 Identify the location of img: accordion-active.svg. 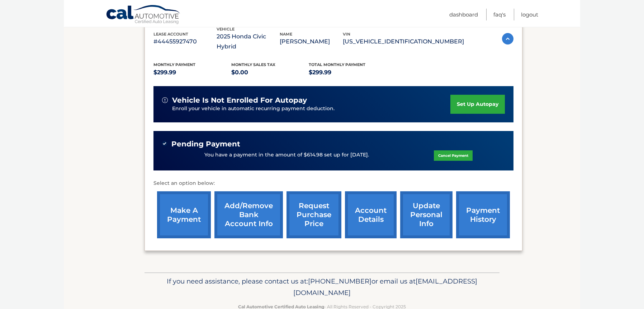
(508, 39).